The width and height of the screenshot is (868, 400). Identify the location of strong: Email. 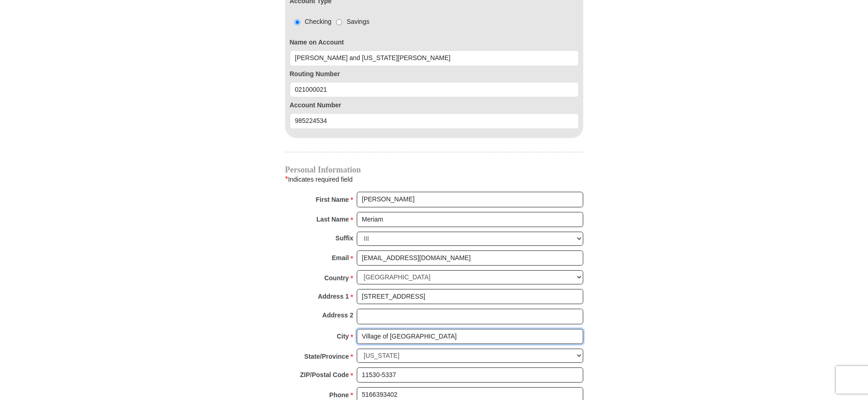
(340, 258).